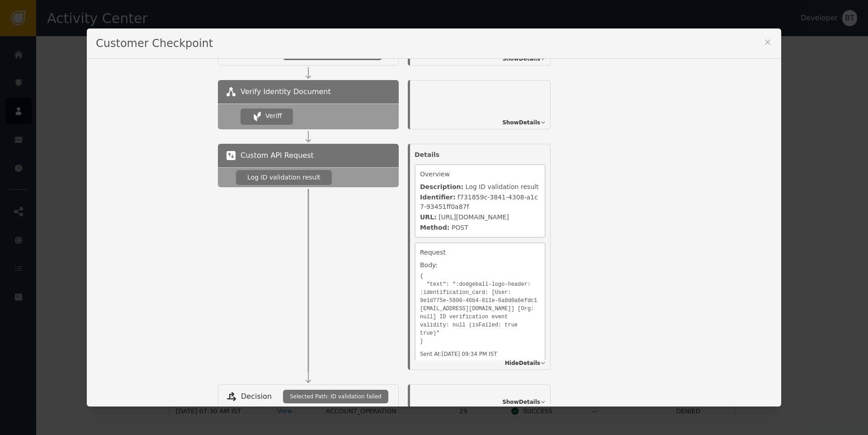 Image resolution: width=868 pixels, height=435 pixels. I want to click on div: Body:, so click(480, 265).